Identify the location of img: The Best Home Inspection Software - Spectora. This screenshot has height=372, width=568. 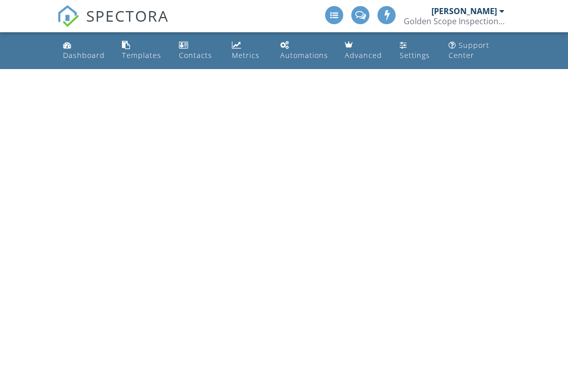
(68, 16).